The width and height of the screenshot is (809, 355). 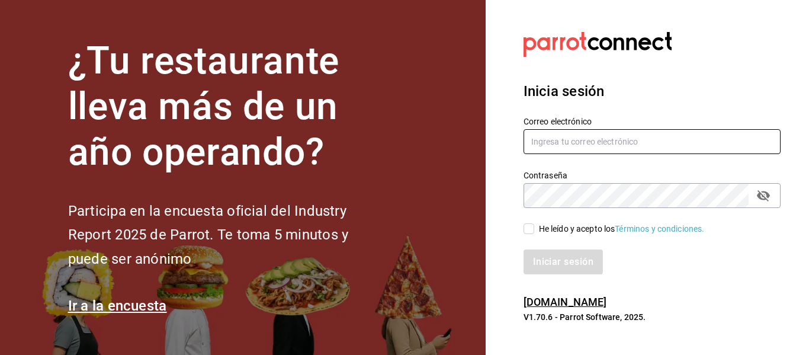 I want to click on label: Correo electrónico, so click(x=652, y=121).